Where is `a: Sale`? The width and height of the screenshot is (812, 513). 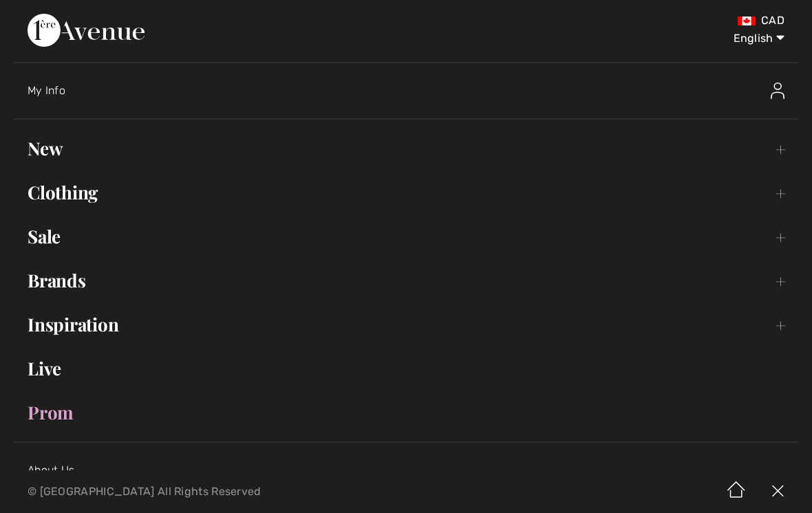
a: Sale is located at coordinates (406, 236).